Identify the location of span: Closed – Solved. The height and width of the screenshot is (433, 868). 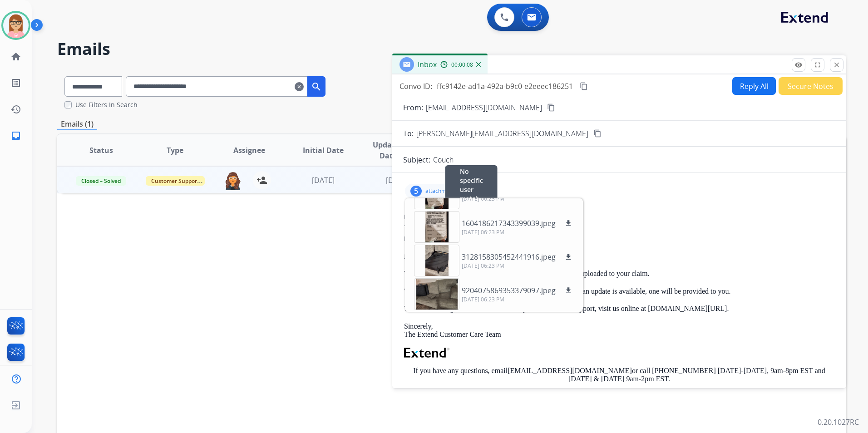
(101, 180).